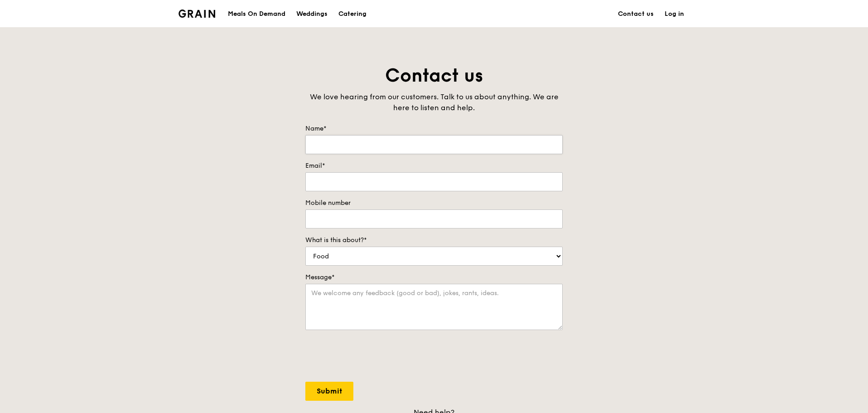 This screenshot has width=868, height=413. What do you see at coordinates (257, 14) in the screenshot?
I see `div: Meals On Demand` at bounding box center [257, 14].